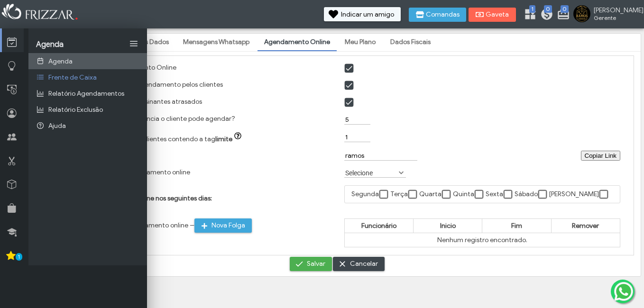 Image resolution: width=644 pixels, height=308 pixels. What do you see at coordinates (368, 14) in the screenshot?
I see `span: Indicar um amigo` at bounding box center [368, 14].